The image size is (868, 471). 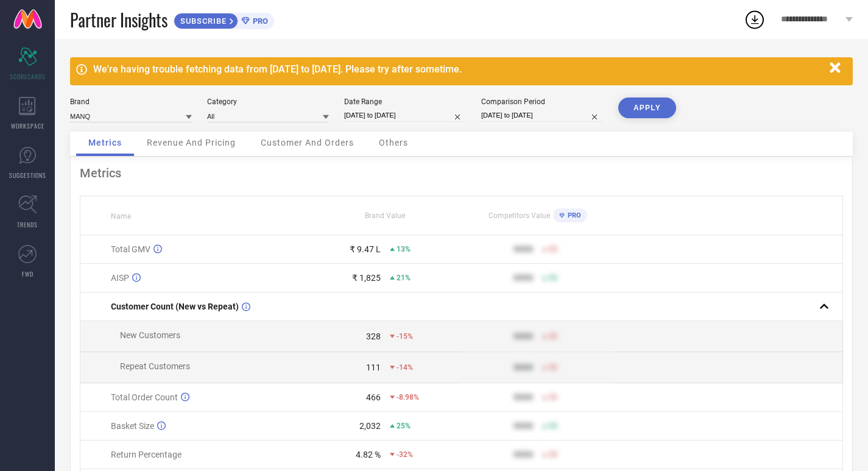 I want to click on span: Return Percentage, so click(x=147, y=454).